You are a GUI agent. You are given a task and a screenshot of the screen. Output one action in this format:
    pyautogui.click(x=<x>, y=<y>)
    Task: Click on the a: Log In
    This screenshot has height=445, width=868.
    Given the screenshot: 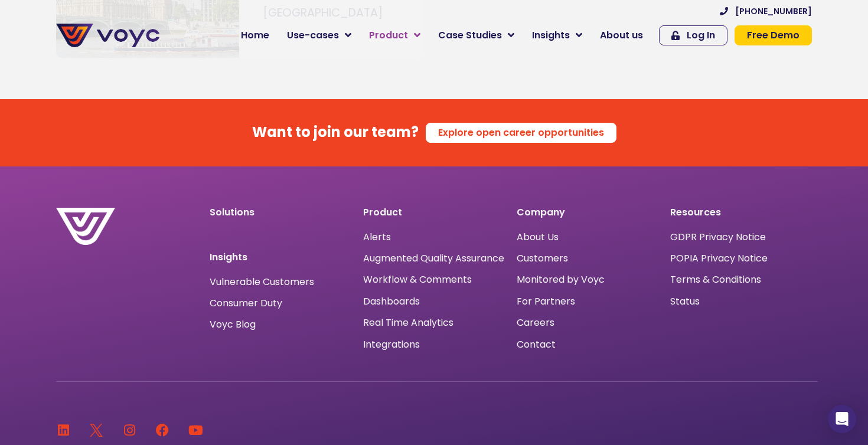 What is the action you would take?
    pyautogui.click(x=694, y=36)
    